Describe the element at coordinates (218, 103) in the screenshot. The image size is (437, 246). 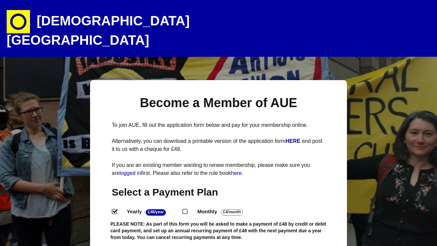
I see `h1: Become a Member of AUE` at that location.